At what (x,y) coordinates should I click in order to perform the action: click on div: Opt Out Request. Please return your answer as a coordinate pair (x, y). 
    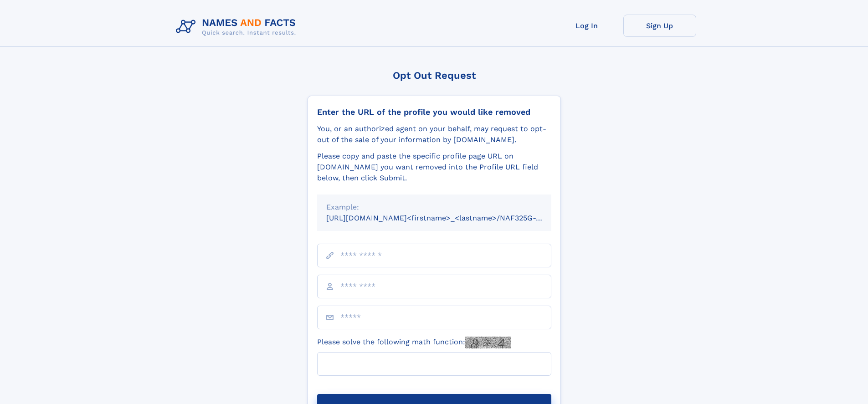
    Looking at the image, I should click on (435, 75).